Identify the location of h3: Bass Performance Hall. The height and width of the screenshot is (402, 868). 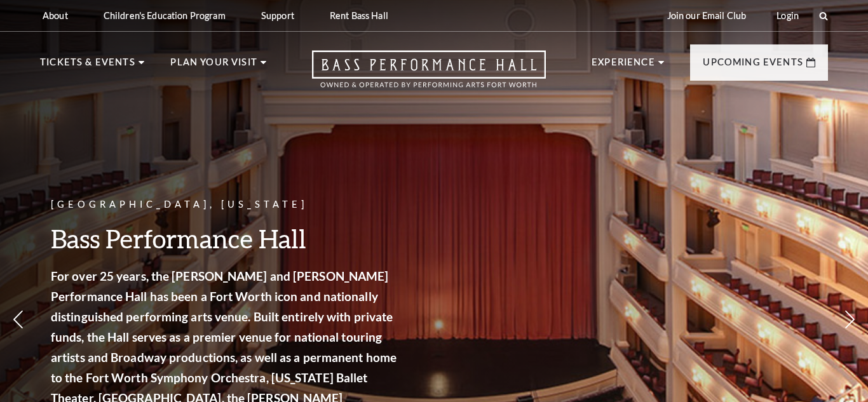
(225, 238).